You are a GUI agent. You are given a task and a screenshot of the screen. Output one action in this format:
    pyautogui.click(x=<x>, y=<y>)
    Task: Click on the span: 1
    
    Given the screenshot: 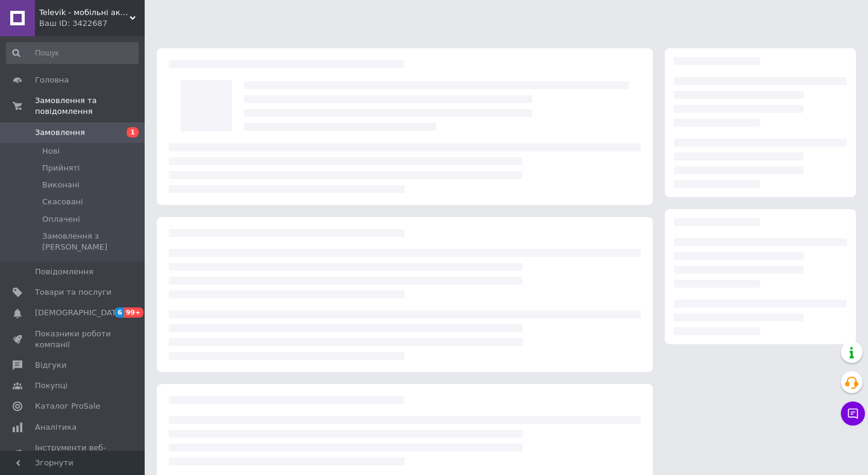 What is the action you would take?
    pyautogui.click(x=133, y=132)
    